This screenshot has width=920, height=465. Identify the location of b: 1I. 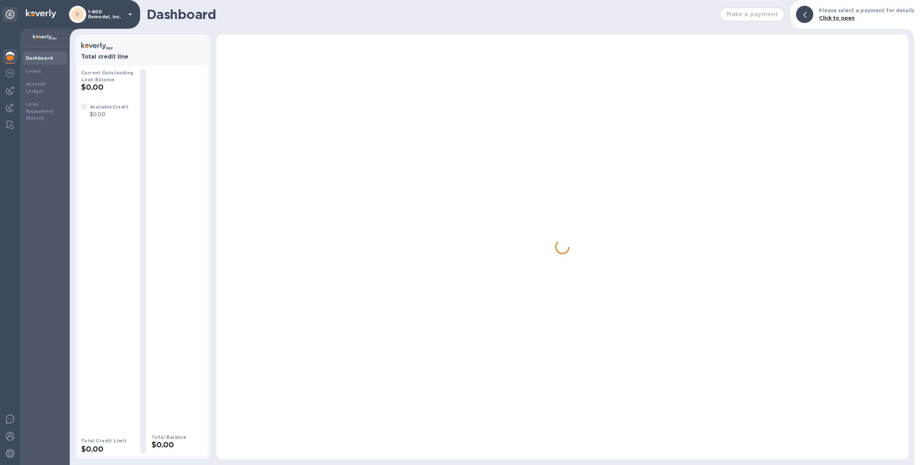
(78, 14).